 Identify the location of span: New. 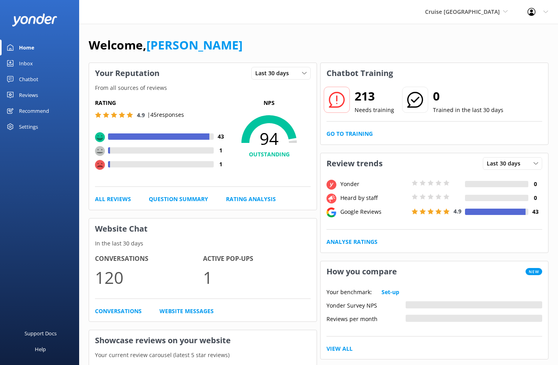
(534, 272).